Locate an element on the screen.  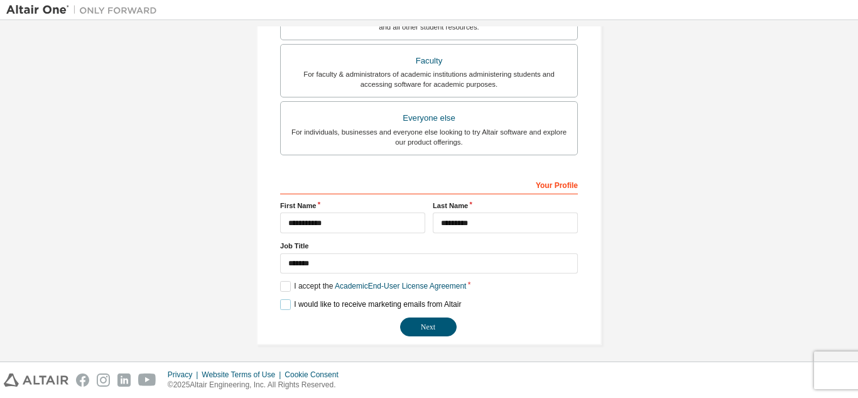
img: facebook.svg is located at coordinates (82, 379).